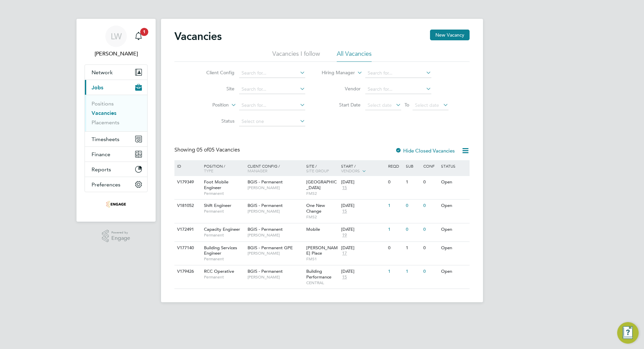  I want to click on span: Reports, so click(101, 169).